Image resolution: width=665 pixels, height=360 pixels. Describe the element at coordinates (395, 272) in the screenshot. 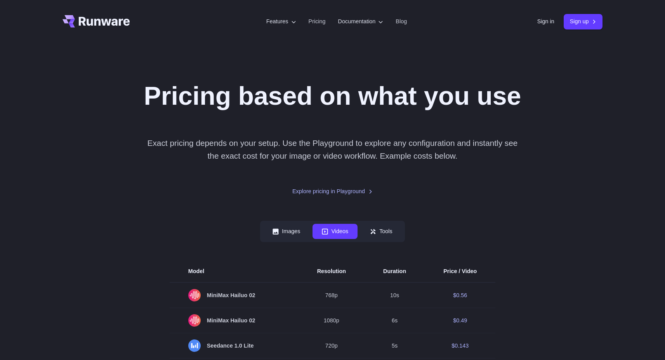

I see `th: Duration` at that location.